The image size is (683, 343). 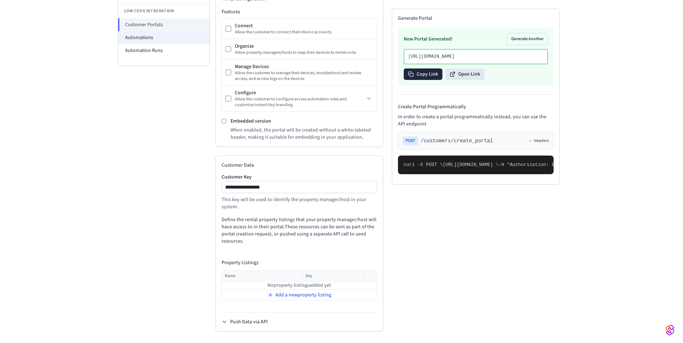 What do you see at coordinates (334, 276) in the screenshot?
I see `th: Key` at bounding box center [334, 276].